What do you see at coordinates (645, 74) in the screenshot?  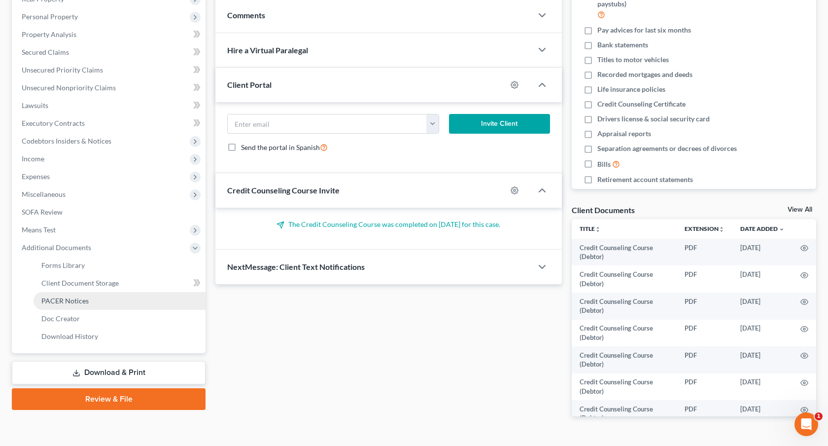 I see `span: Recorded mortgages and deeds` at bounding box center [645, 74].